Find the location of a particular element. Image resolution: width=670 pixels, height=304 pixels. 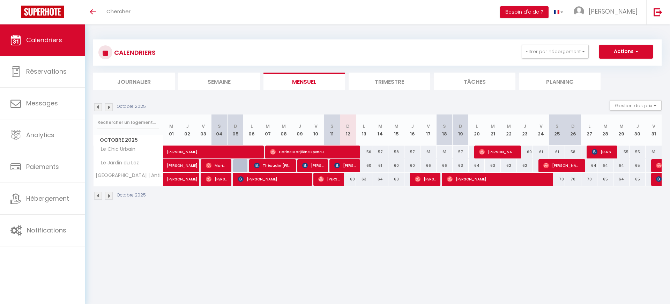

th: 25 is located at coordinates (557, 130).